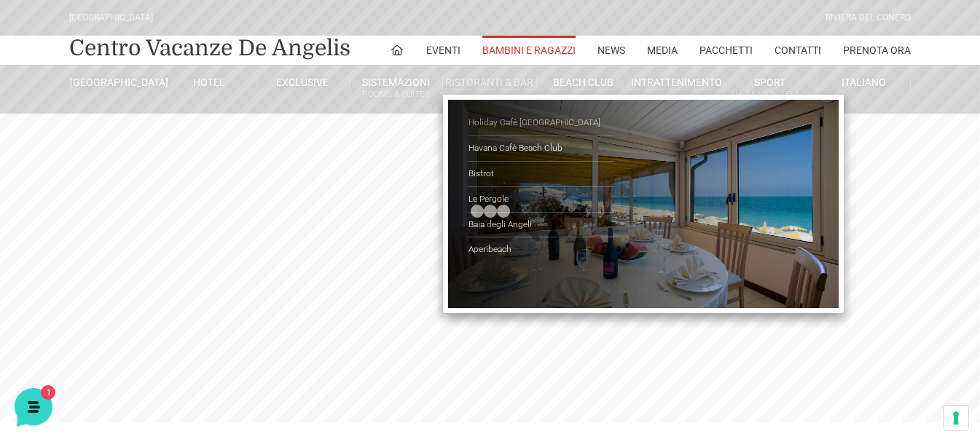  I want to click on a: Prenota Ora, so click(876, 50).